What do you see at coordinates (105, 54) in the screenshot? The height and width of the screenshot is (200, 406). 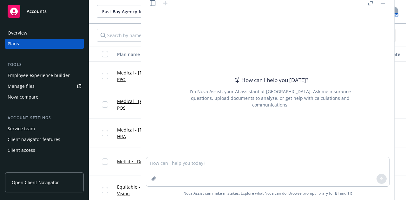 I see `input: Select all` at bounding box center [105, 54].